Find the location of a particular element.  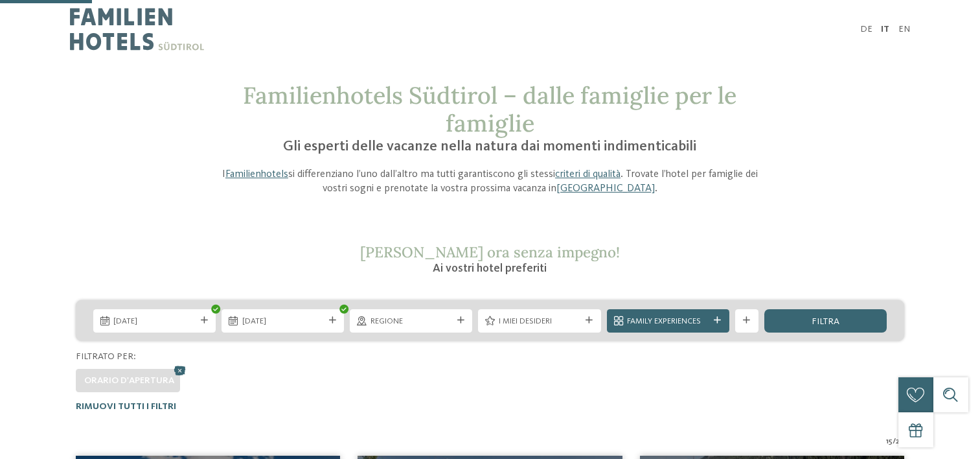

span: Rimuovi tutti i filtri is located at coordinates (126, 407).